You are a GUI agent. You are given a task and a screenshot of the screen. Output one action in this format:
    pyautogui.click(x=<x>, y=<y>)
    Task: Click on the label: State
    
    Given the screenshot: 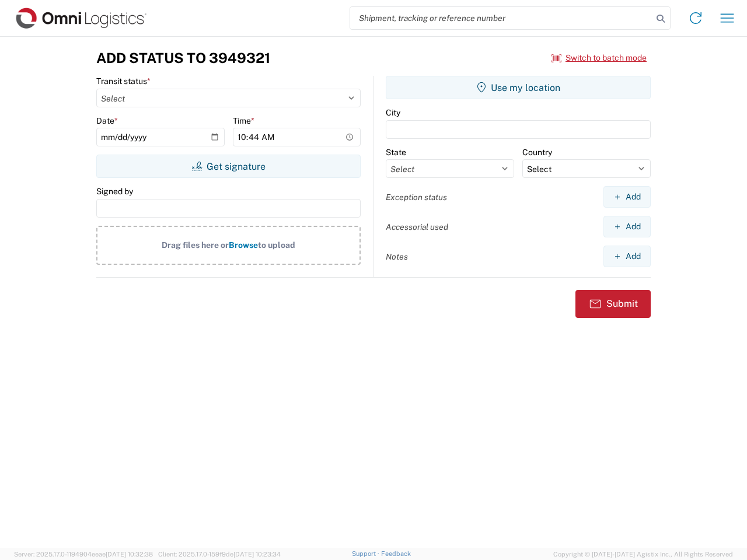 What is the action you would take?
    pyautogui.click(x=396, y=152)
    